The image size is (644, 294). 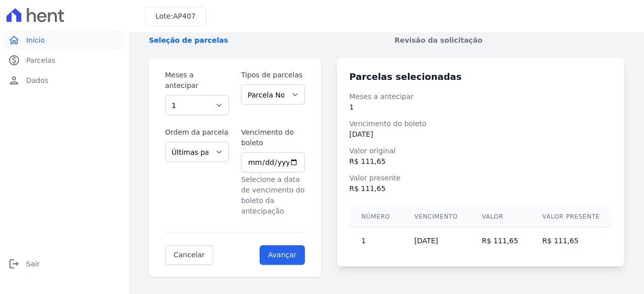 I want to click on span: Seleção de parcelas, so click(x=264, y=40).